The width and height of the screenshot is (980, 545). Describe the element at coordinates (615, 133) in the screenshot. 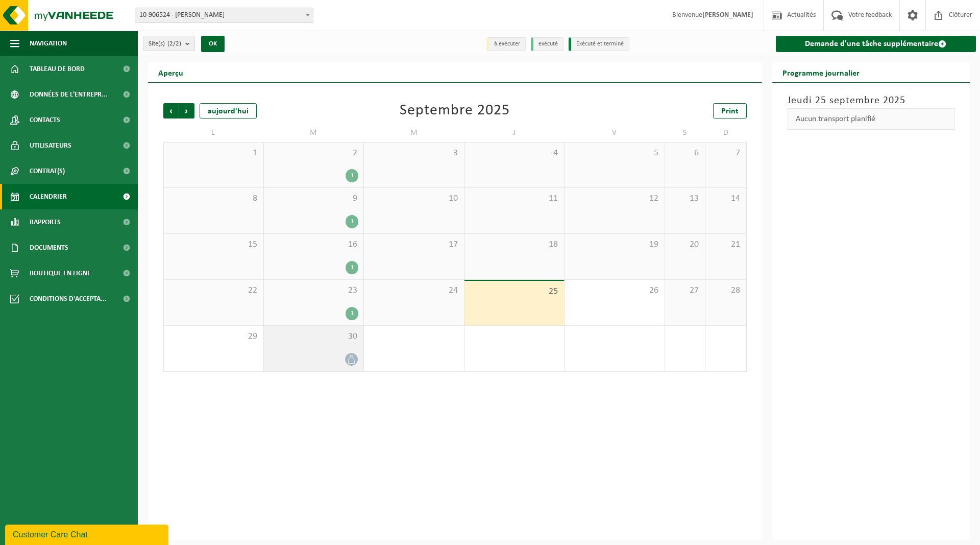

I see `td: V` at that location.